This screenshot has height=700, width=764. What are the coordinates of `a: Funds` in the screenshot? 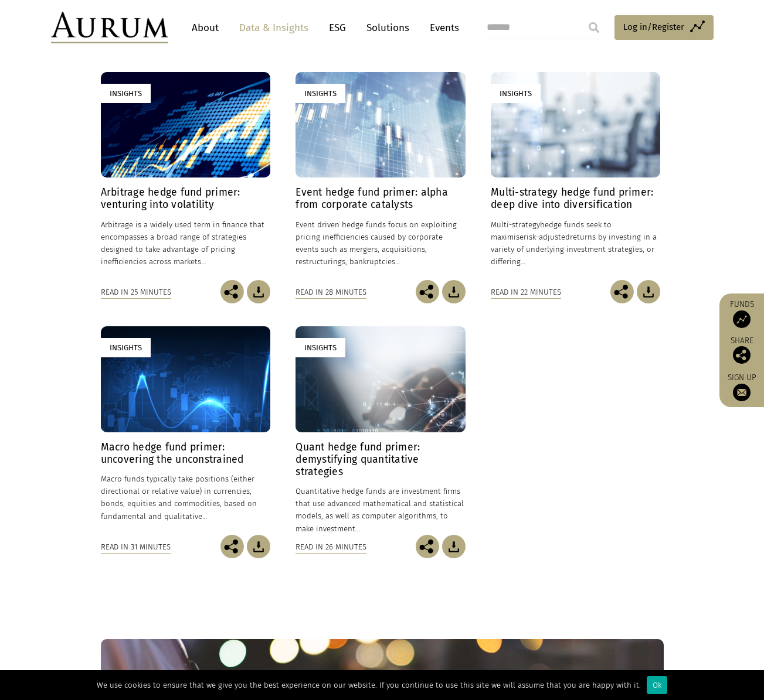 It's located at (741, 314).